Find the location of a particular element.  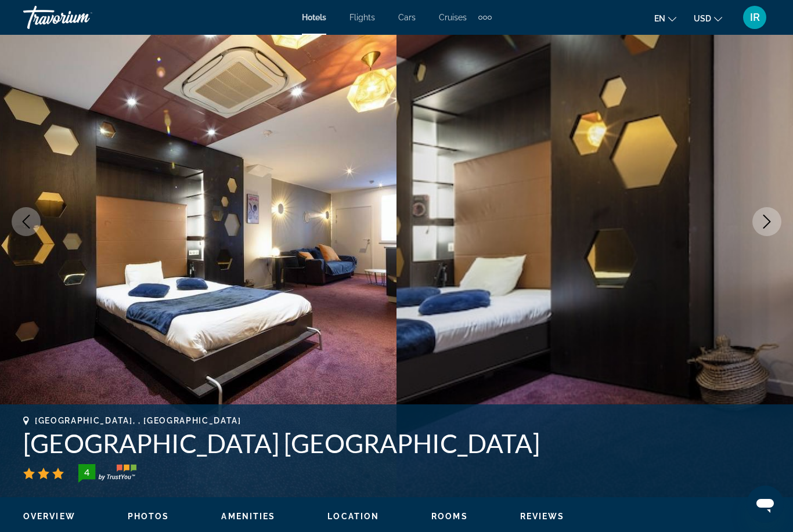

a: Hotels is located at coordinates (314, 17).